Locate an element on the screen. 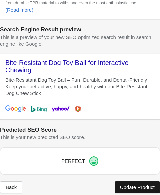 The height and width of the screenshot is (195, 160). div: Back is located at coordinates (11, 187).